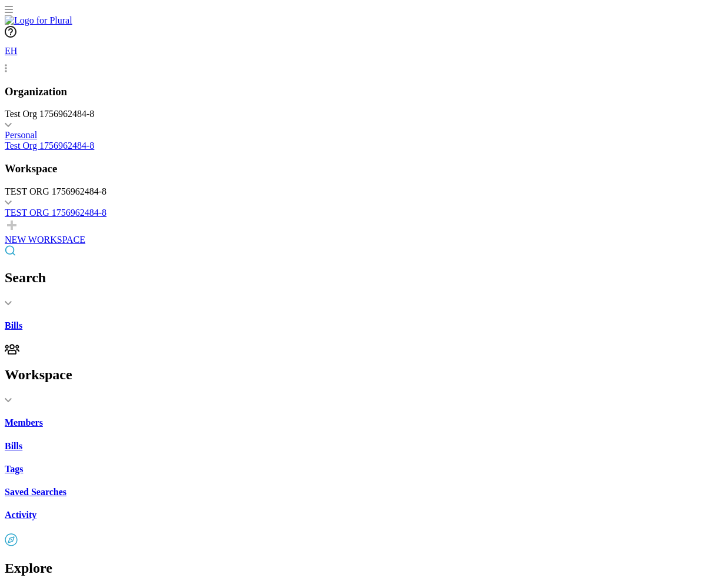  What do you see at coordinates (353, 146) in the screenshot?
I see `a: Test Org 1756962484-8` at bounding box center [353, 146].